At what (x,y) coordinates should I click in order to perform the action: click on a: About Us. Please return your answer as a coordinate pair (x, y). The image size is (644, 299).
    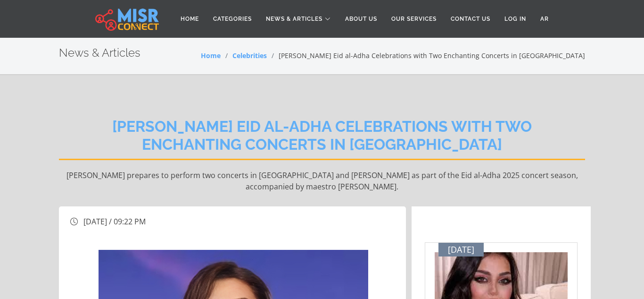
    Looking at the image, I should click on (361, 19).